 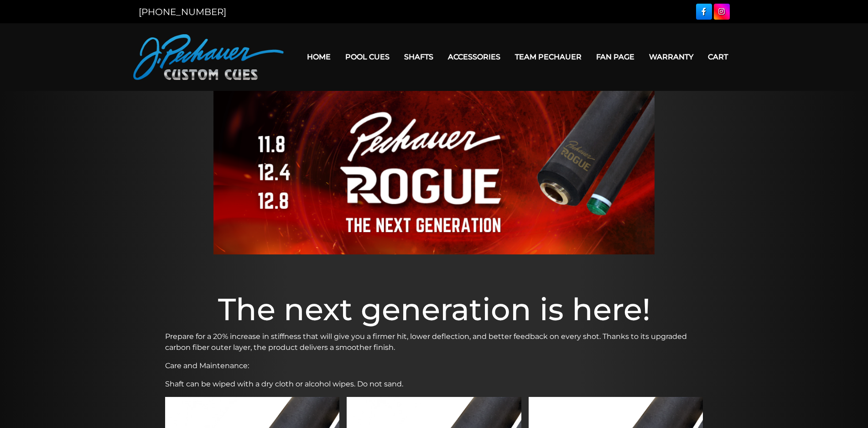 What do you see at coordinates (367, 57) in the screenshot?
I see `a: Pool Cues` at bounding box center [367, 57].